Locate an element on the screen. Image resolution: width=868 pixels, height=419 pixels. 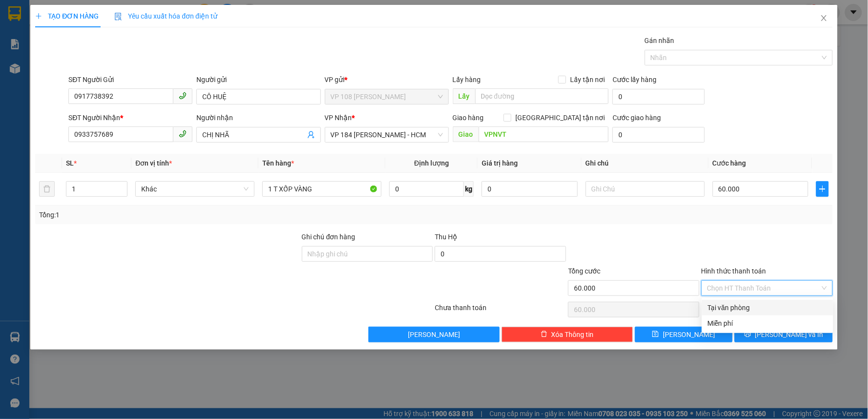
img: icon is located at coordinates (118, 17).